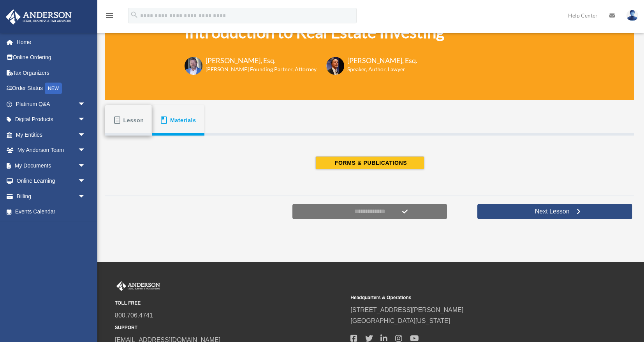 The image size is (644, 342). I want to click on a: My Documentsarrow_drop_down, so click(52, 166).